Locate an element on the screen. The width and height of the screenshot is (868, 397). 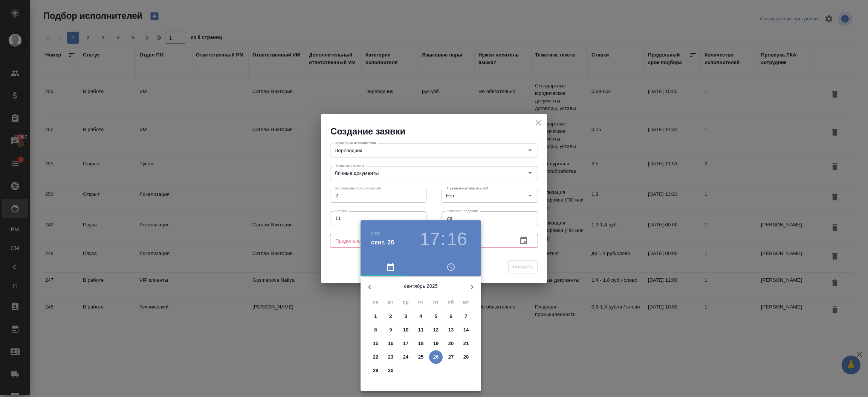
button: 5 is located at coordinates (436, 316).